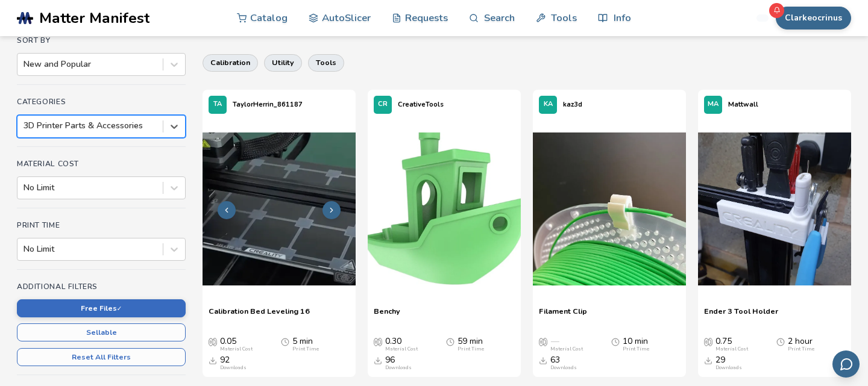 The width and height of the screenshot is (868, 386). Describe the element at coordinates (217, 104) in the screenshot. I see `span: TA` at that location.